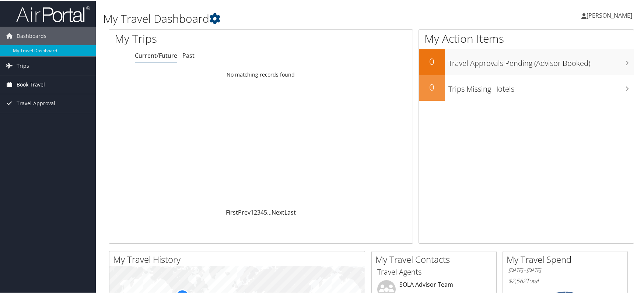 Image resolution: width=644 pixels, height=293 pixels. Describe the element at coordinates (53, 14) in the screenshot. I see `img: airportal-logo.png` at that location.